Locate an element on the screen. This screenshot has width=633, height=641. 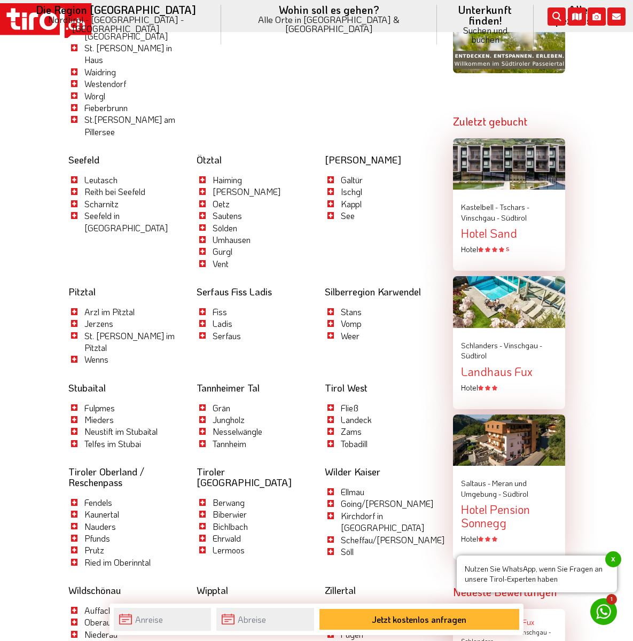
a: Lermoos is located at coordinates (229, 550).